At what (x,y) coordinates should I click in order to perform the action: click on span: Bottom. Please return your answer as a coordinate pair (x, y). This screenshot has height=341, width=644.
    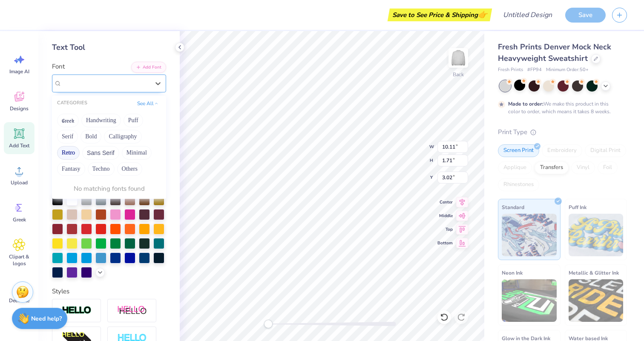
    Looking at the image, I should click on (445, 243).